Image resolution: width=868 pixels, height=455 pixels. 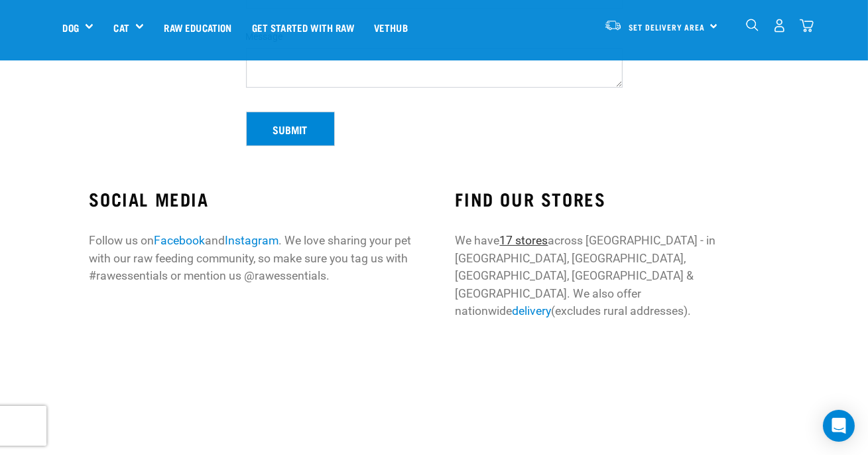 What do you see at coordinates (303, 28) in the screenshot?
I see `a: Get started with Raw` at bounding box center [303, 28].